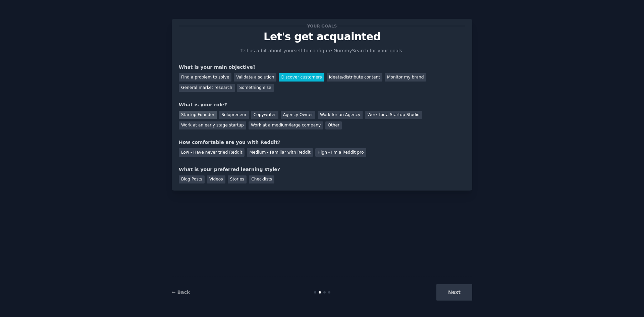  Describe the element at coordinates (261, 179) in the screenshot. I see `div: Checklists` at that location.